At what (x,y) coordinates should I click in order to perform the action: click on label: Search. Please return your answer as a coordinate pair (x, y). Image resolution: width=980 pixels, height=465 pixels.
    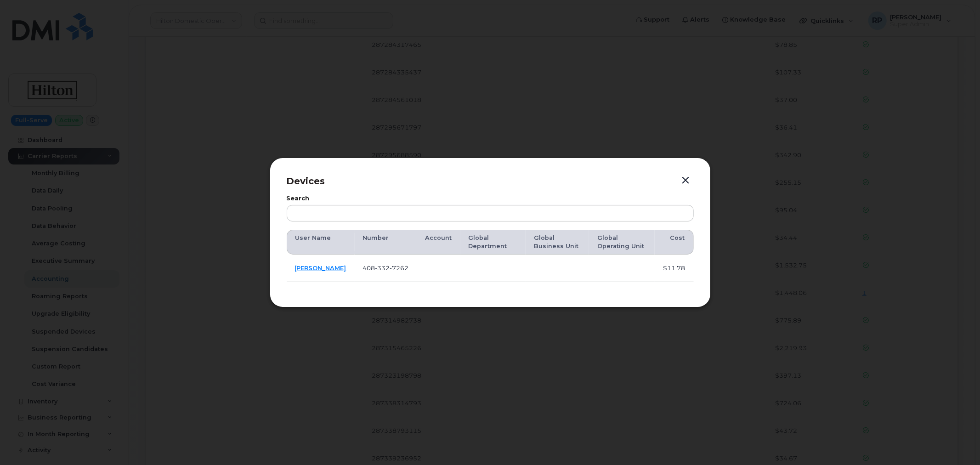
    Looking at the image, I should click on (490, 199).